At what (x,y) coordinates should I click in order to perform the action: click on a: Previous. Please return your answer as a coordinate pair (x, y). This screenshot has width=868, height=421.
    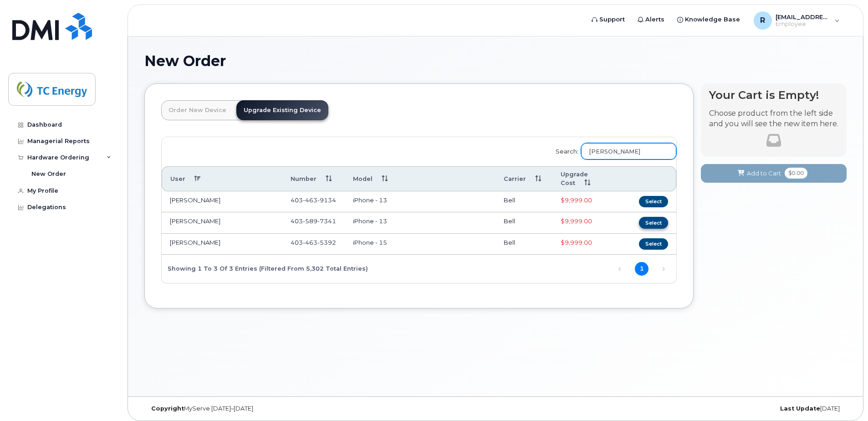
    Looking at the image, I should click on (619, 270).